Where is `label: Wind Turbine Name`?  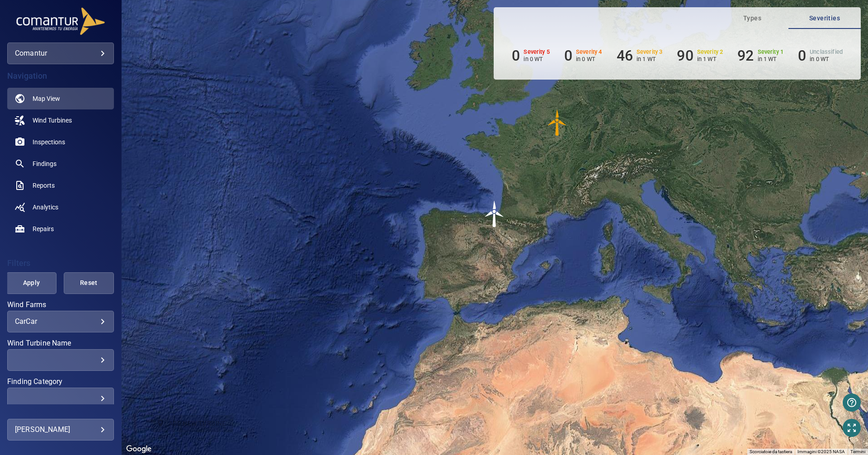
label: Wind Turbine Name is located at coordinates (60, 344).